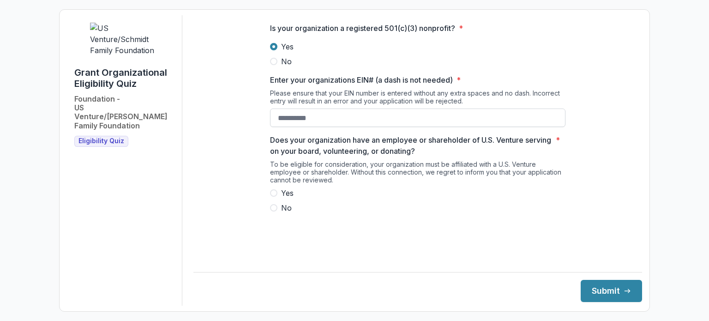 This screenshot has height=321, width=709. What do you see at coordinates (612, 291) in the screenshot?
I see `button: Submit` at bounding box center [612, 291].